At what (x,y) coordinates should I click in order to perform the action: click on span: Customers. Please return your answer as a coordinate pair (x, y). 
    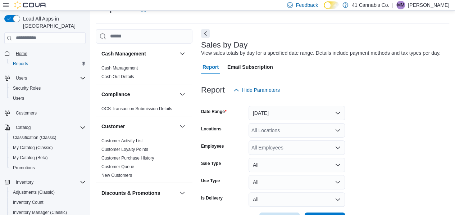
    Looking at the image, I should click on (26, 113).